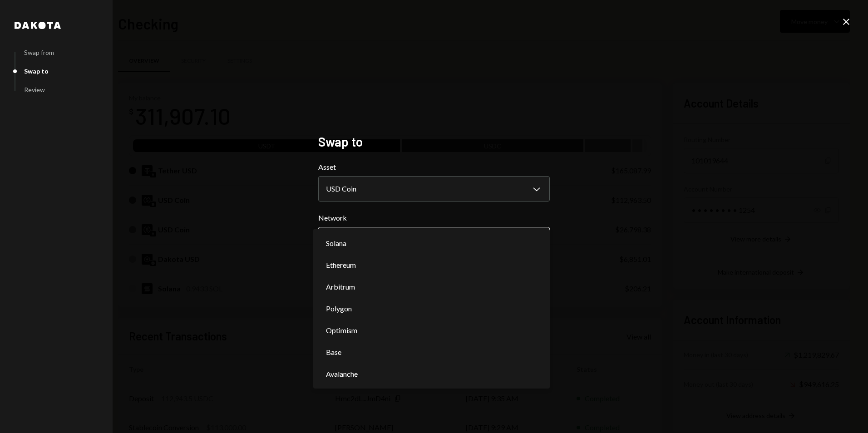 The width and height of the screenshot is (868, 433). Describe the element at coordinates (339, 308) in the screenshot. I see `span: Polygon` at that location.